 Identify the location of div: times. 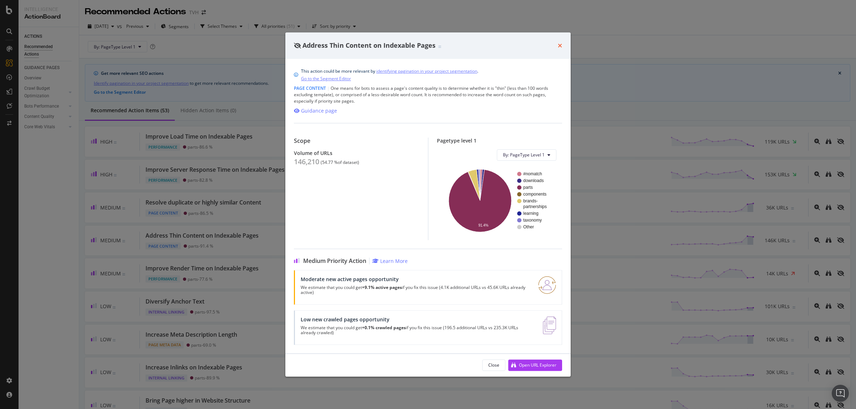
(560, 46).